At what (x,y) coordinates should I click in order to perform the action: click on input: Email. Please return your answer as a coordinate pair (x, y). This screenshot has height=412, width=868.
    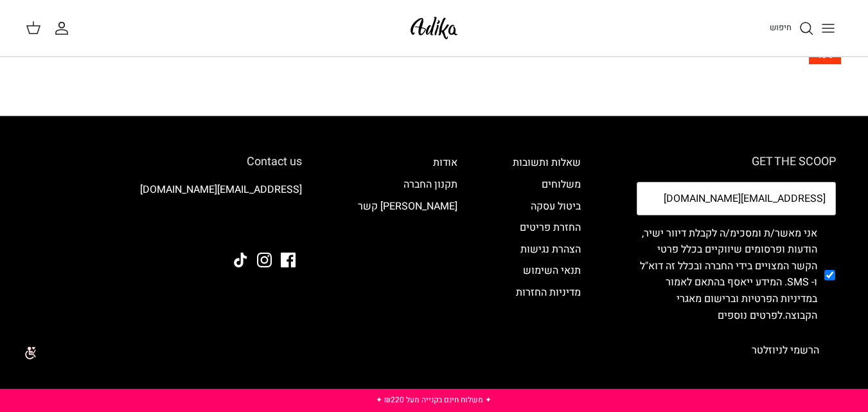
    Looking at the image, I should click on (736, 199).